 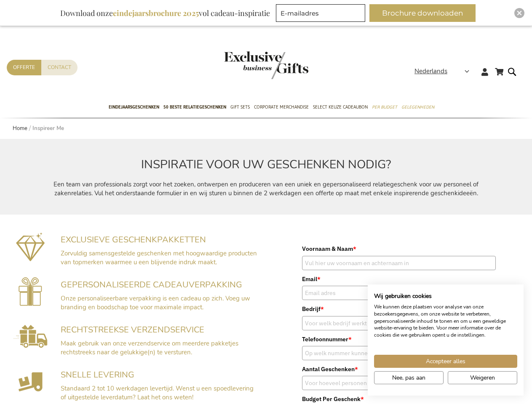 I want to click on span: Nederlands, so click(x=431, y=71).